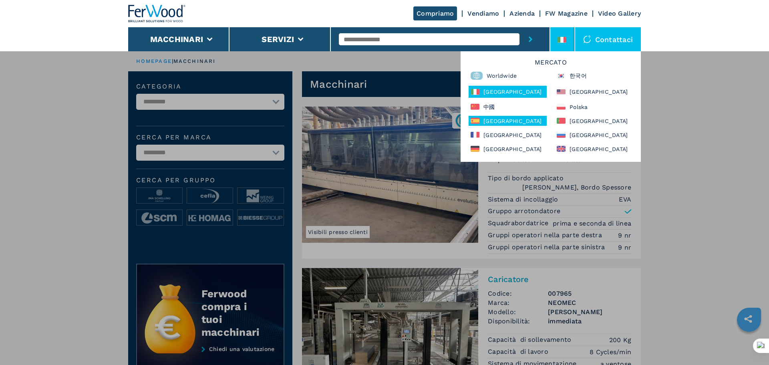 The width and height of the screenshot is (769, 365). Describe the element at coordinates (277, 39) in the screenshot. I see `button: Servizi` at that location.